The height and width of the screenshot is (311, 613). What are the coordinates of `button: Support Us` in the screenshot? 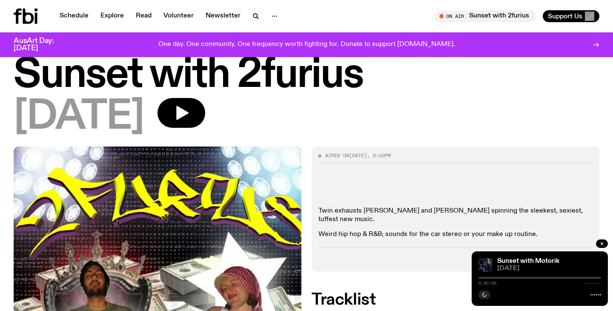 It's located at (570, 16).